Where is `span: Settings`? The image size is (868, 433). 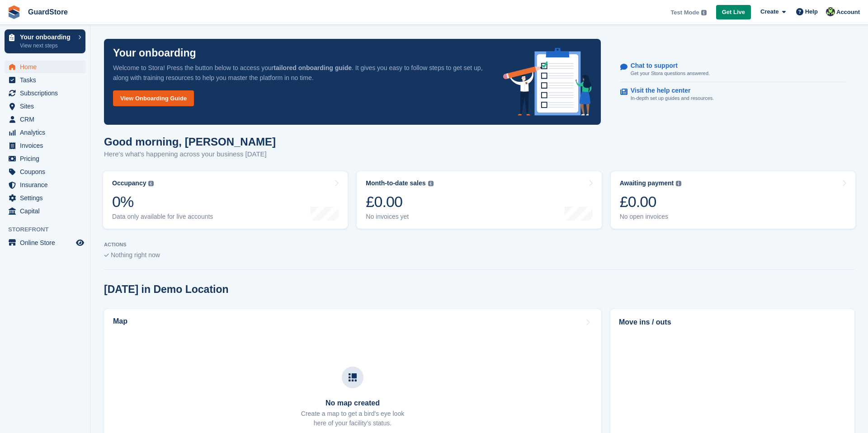
span: Settings is located at coordinates (47, 198).